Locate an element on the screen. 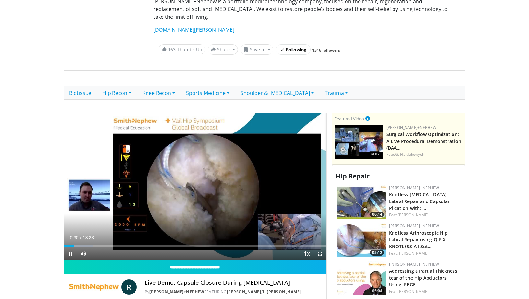 This screenshot has height=299, width=529. a: Knee Recon is located at coordinates (158, 93).